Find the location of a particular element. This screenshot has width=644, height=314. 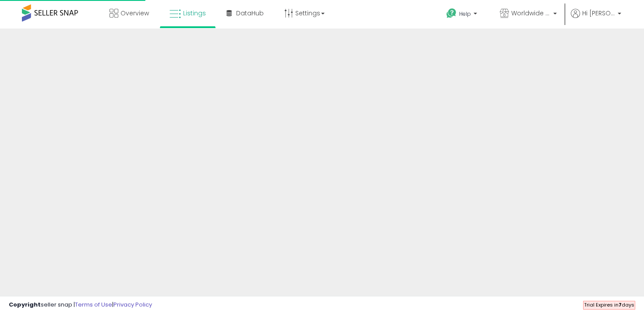

strong: Copyright is located at coordinates (24, 305).